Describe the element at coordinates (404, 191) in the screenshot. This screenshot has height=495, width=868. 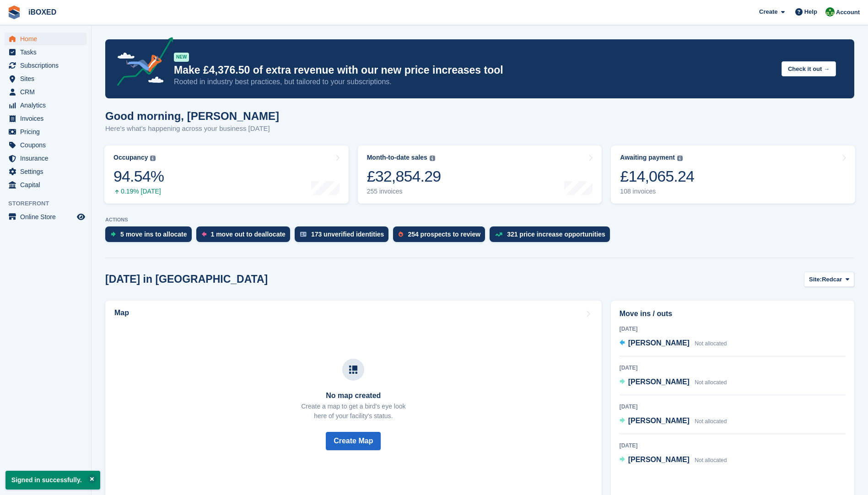
I see `div: 255 invoices` at that location.